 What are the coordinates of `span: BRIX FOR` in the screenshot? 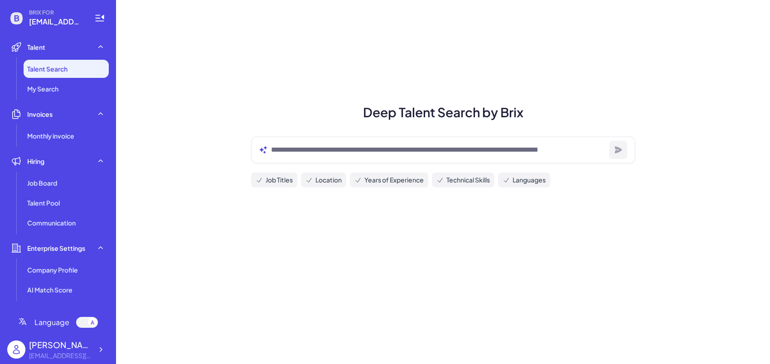 It's located at (56, 13).